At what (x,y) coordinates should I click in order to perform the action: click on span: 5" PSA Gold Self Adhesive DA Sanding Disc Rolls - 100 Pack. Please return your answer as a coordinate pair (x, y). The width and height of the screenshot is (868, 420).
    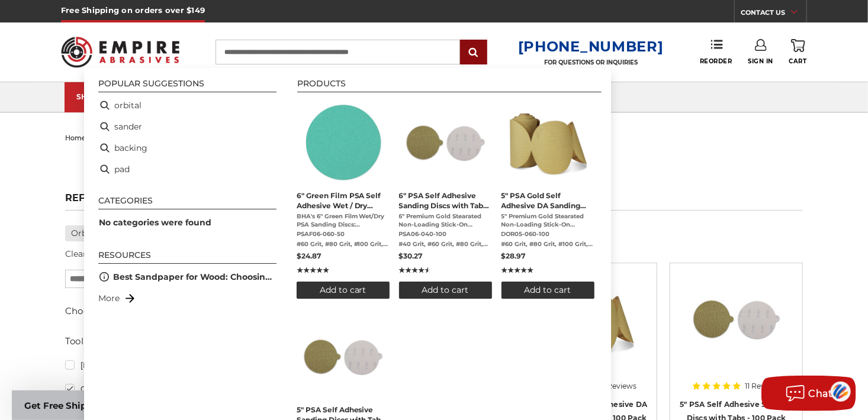
    Looking at the image, I should click on (548, 200).